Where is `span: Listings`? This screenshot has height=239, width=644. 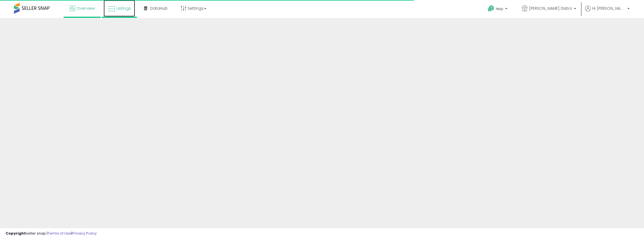 span: Listings is located at coordinates (124, 9).